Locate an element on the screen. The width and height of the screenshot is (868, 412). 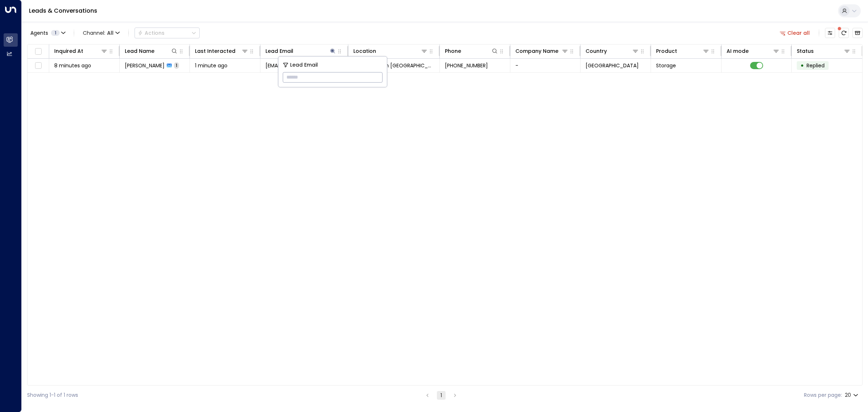
button: Agents1 is located at coordinates (48, 33).